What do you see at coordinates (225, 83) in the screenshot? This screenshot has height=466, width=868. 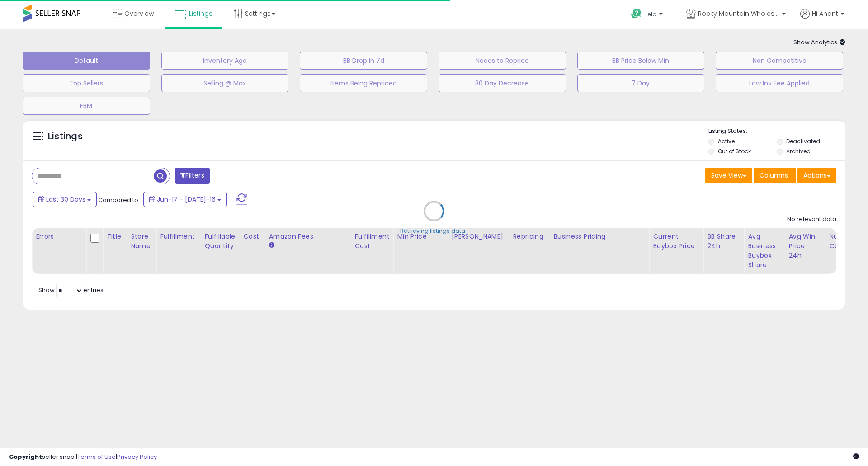 I see `button: Selling @ Max` at bounding box center [225, 83].